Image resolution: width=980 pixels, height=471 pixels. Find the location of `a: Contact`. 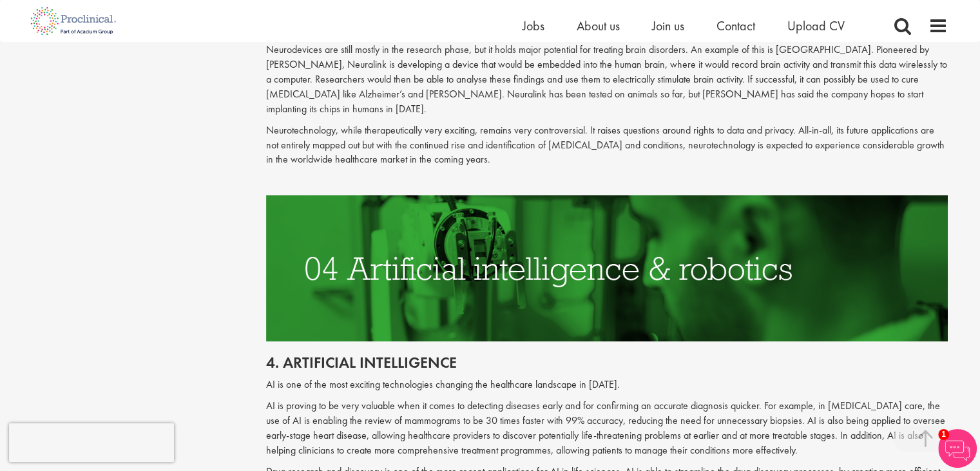

a: Contact is located at coordinates (736, 26).